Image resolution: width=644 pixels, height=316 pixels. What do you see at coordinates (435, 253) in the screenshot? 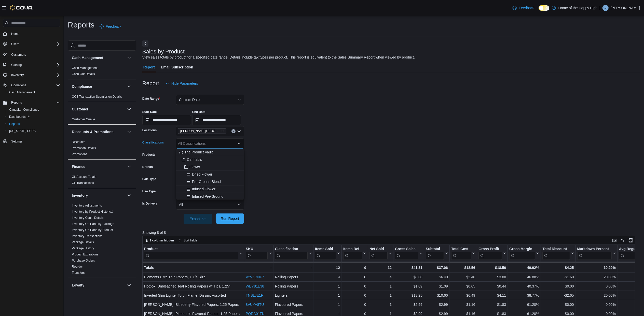
I see `div: Subtotal` at bounding box center [435, 253].